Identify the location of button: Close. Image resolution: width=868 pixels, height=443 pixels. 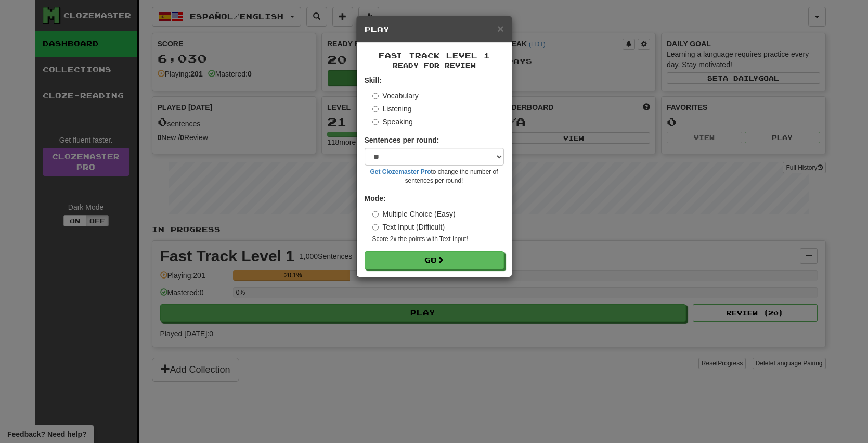
(500, 28).